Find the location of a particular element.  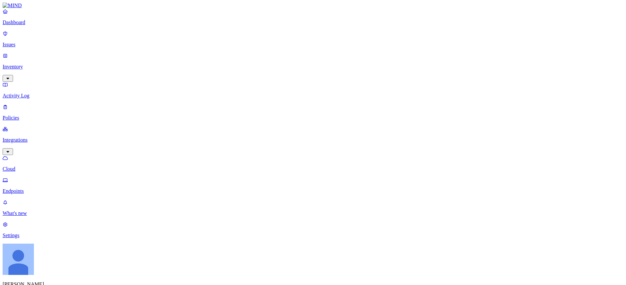

a: MIND is located at coordinates (313, 6).